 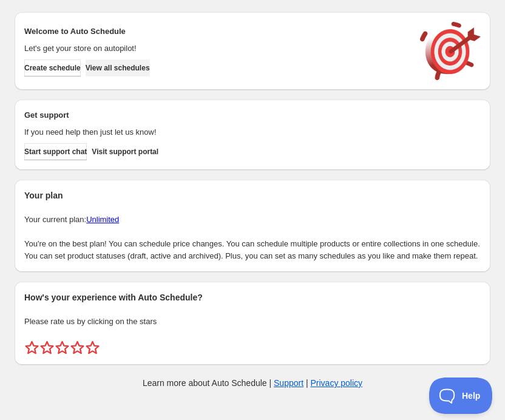 I want to click on span: Create schedule, so click(x=52, y=68).